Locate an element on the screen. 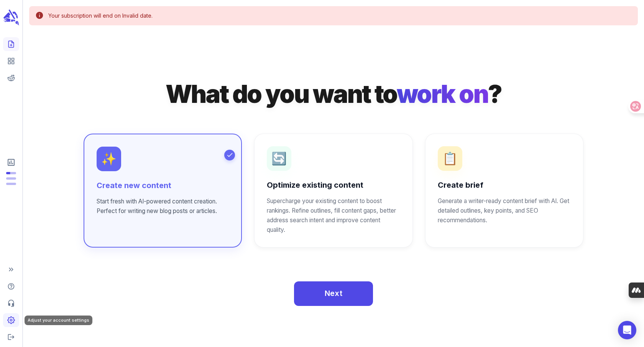 The height and width of the screenshot is (347, 644). span: Adjust your account settings is located at coordinates (11, 320).